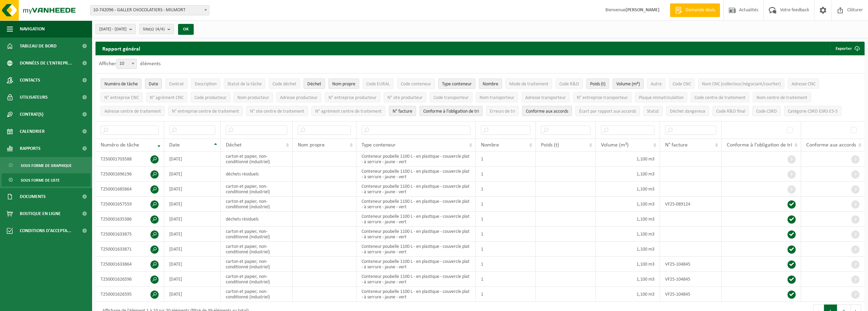  Describe the element at coordinates (731, 111) in the screenshot. I see `button: Code R&D finalCode R&amp;D final: Activate to sort` at that location.